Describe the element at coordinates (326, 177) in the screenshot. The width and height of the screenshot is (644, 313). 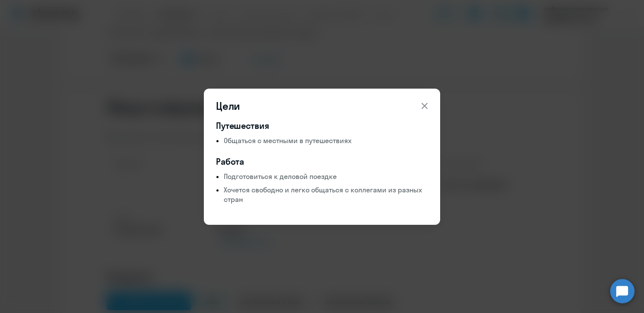
I see `p: Подготовиться к деловой поездке` at that location.